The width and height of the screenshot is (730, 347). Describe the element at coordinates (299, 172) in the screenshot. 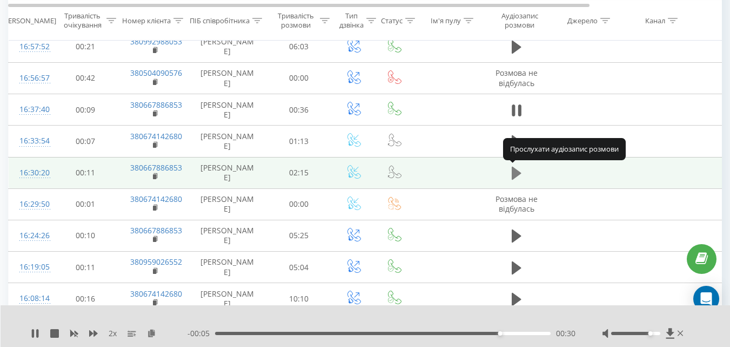

I see `td: 02:15` at that location.